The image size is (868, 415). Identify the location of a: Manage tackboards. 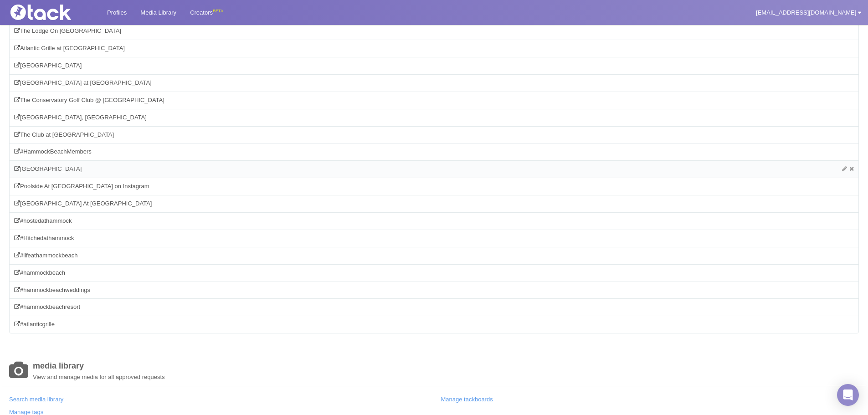
(468, 400).